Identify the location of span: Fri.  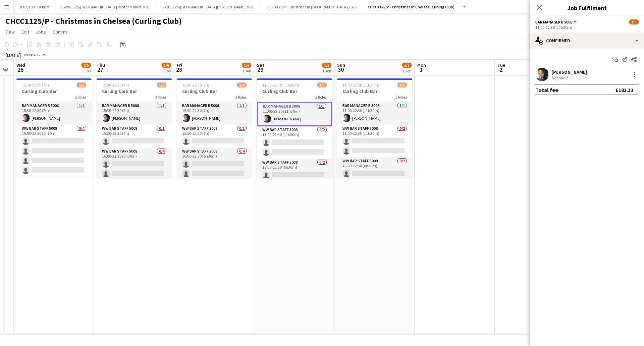
(179, 65).